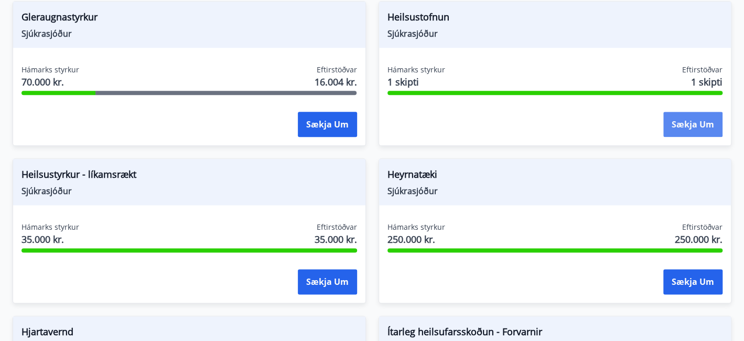 The height and width of the screenshot is (341, 744). I want to click on span: Heilsustofnun, so click(555, 19).